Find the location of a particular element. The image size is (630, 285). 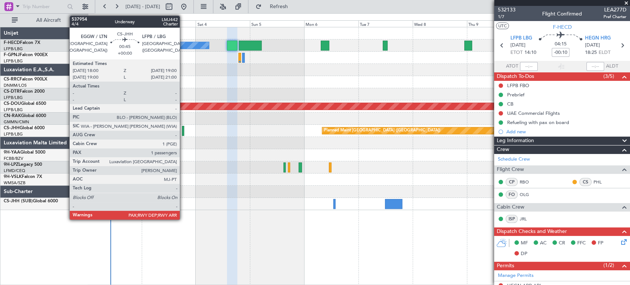

span: LEA277D is located at coordinates (615, 10).